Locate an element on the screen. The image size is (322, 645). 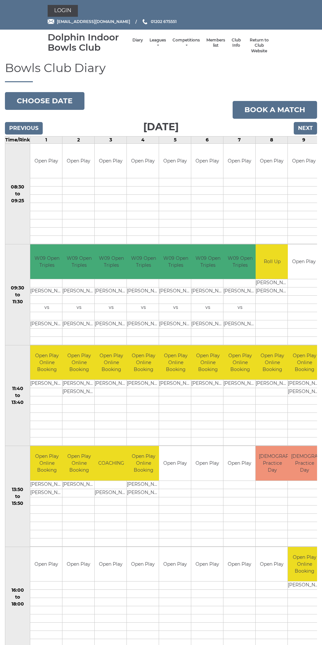
td: 3 is located at coordinates (111, 140).